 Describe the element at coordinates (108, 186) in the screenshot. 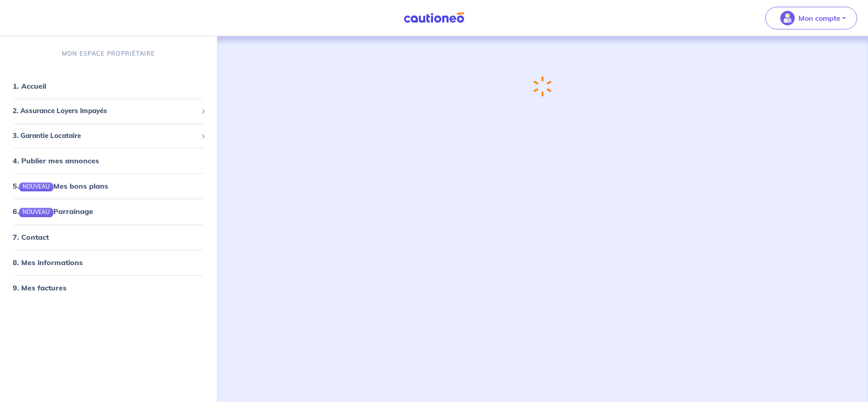

I see `div: 5.NOUVEAUMes bons plans` at that location.